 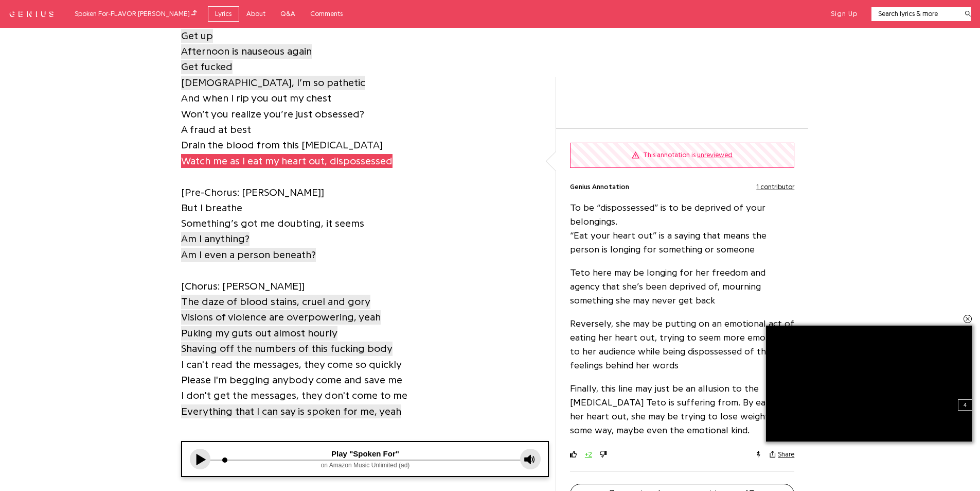 What do you see at coordinates (965, 404) in the screenshot?
I see `span: 4` at bounding box center [965, 404].